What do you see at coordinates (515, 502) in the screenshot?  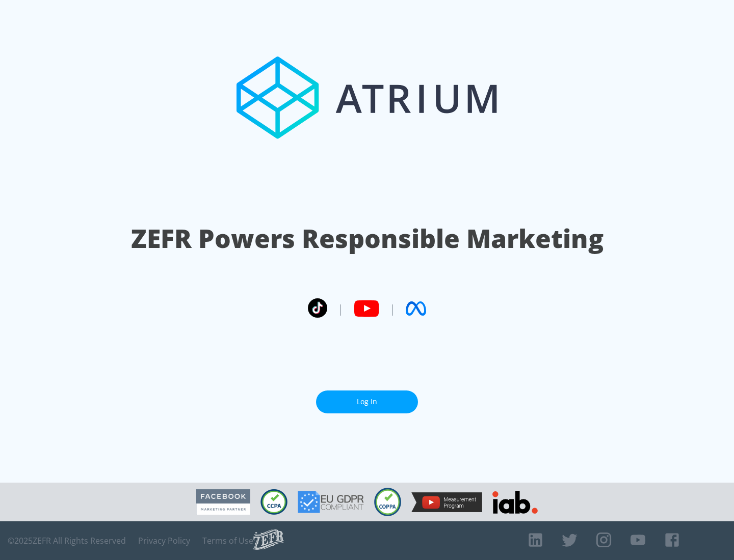 I see `img: IAB` at bounding box center [515, 502].